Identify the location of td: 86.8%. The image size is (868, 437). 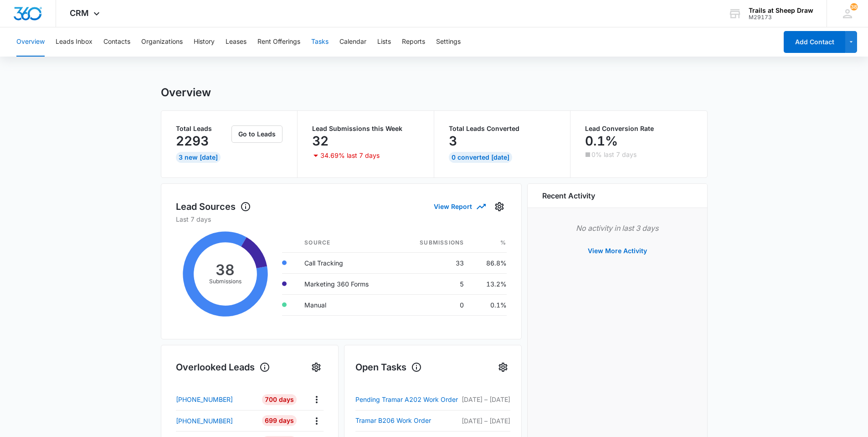
(489, 263).